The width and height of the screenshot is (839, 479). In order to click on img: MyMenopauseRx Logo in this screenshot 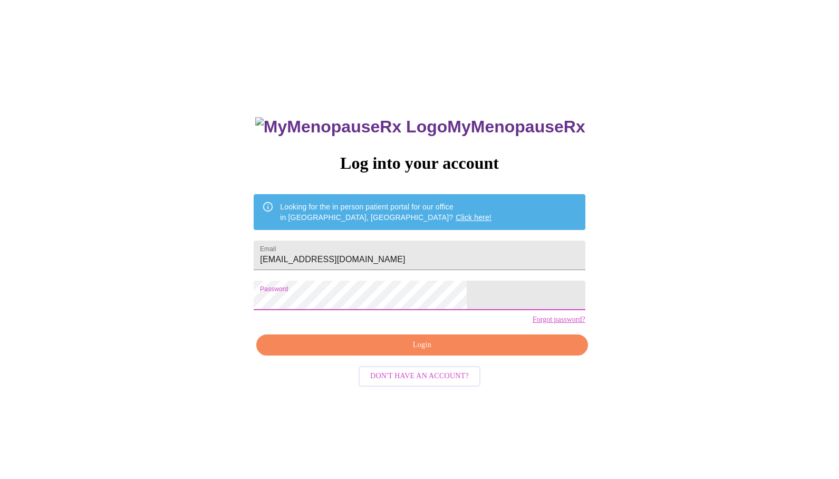, I will do `click(351, 127)`.